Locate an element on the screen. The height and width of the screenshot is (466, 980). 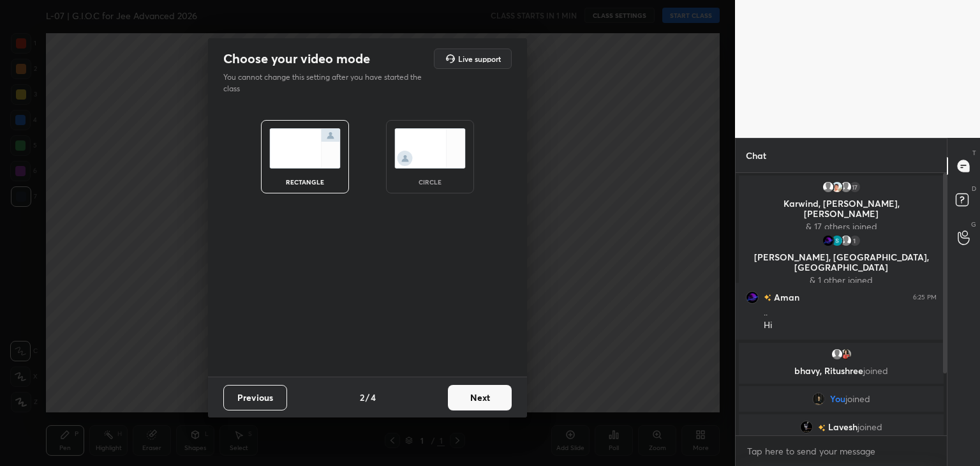
button: Next is located at coordinates (480, 398).